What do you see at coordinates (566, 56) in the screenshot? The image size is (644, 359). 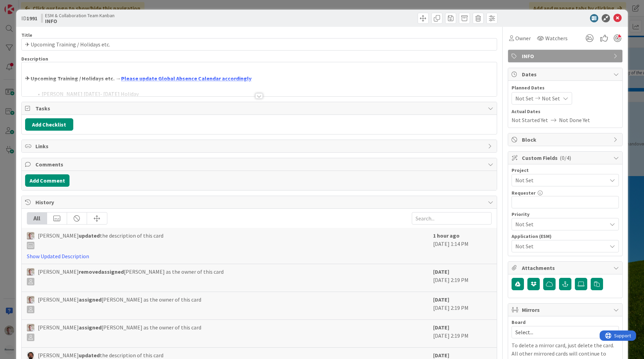 I see `span: INFO` at bounding box center [566, 56].